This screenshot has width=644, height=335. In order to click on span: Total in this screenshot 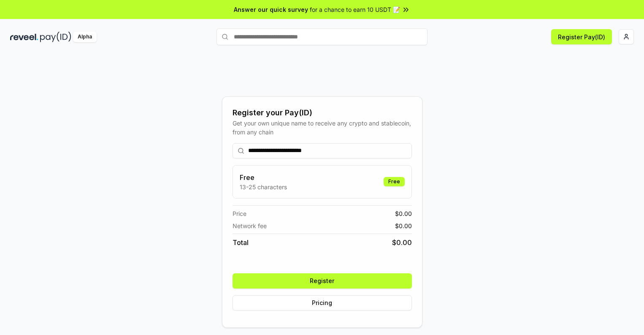, I will do `click(241, 243)`.